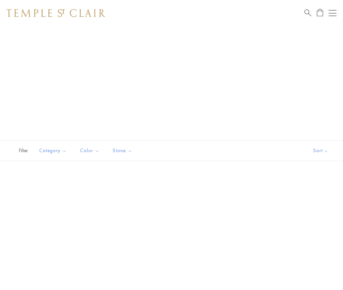 This screenshot has height=290, width=343. Describe the element at coordinates (90, 151) in the screenshot. I see `button: Color` at that location.